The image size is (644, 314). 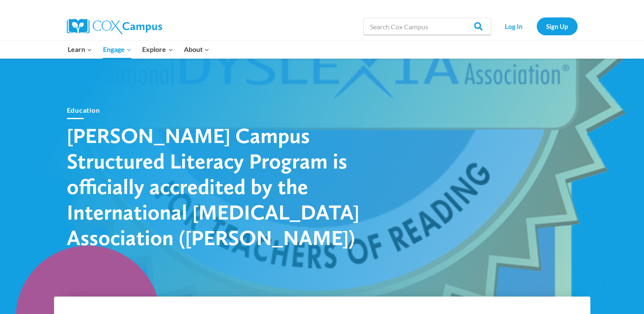 I want to click on nav: Primary Navigation, so click(x=139, y=49).